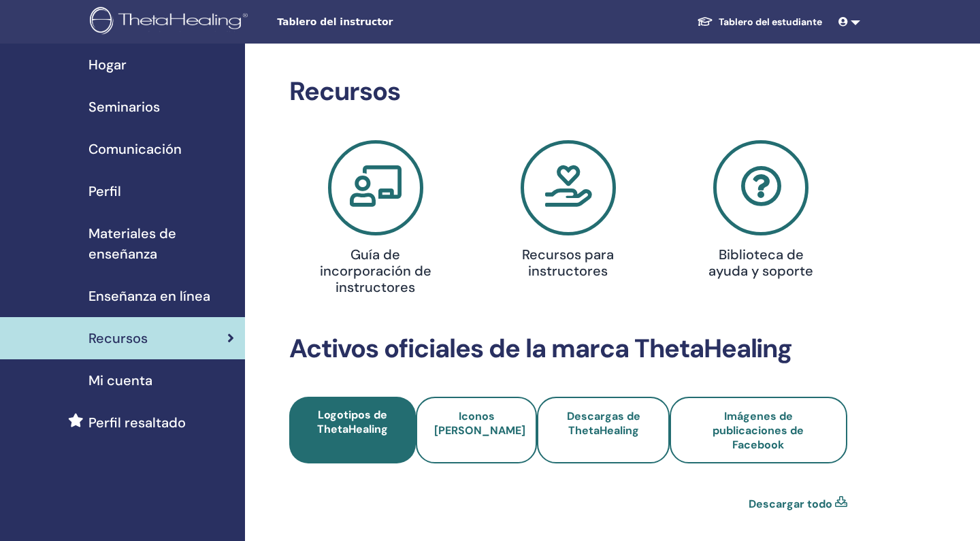 Image resolution: width=980 pixels, height=541 pixels. Describe the element at coordinates (761, 262) in the screenshot. I see `h4: Biblioteca de ayuda y soporte` at that location.